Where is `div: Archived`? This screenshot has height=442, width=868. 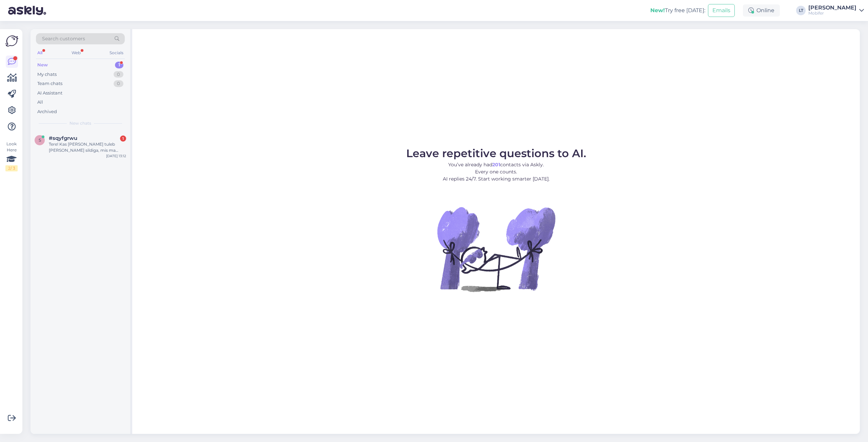 div: Archived is located at coordinates (47, 112).